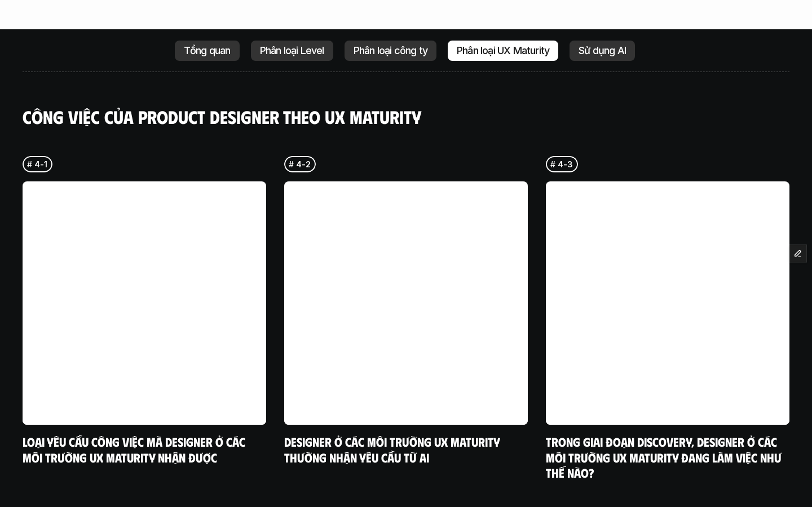  Describe the element at coordinates (136, 449) in the screenshot. I see `a: Loại yêu cầu công việc mà designer ở các môi trường UX Maturity nhận được` at that location.